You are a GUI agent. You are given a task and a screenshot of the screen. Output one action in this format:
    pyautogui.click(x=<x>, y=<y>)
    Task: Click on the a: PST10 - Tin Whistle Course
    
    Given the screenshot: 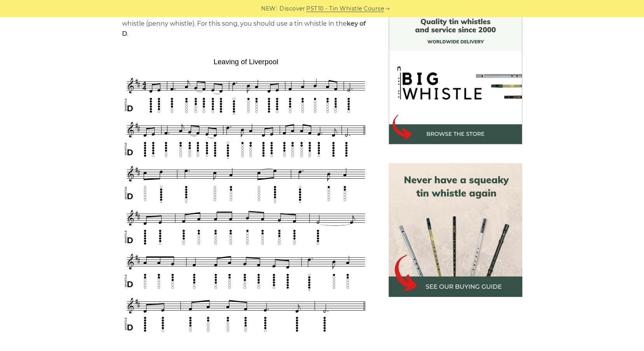 What is the action you would take?
    pyautogui.click(x=345, y=8)
    